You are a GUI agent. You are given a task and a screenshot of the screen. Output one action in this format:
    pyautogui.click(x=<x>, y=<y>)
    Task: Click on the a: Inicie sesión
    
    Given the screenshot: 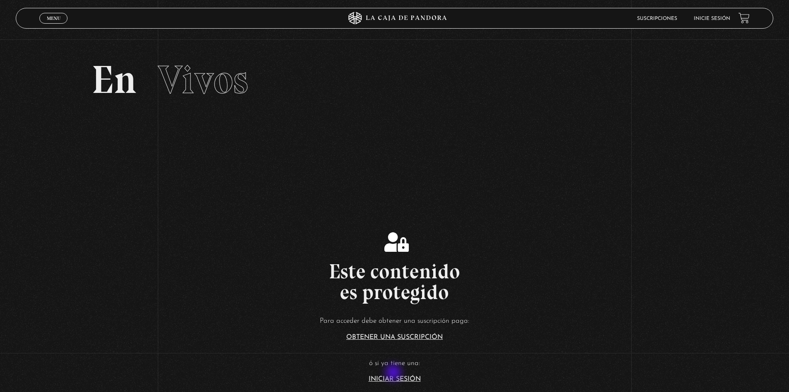 What is the action you would take?
    pyautogui.click(x=712, y=19)
    